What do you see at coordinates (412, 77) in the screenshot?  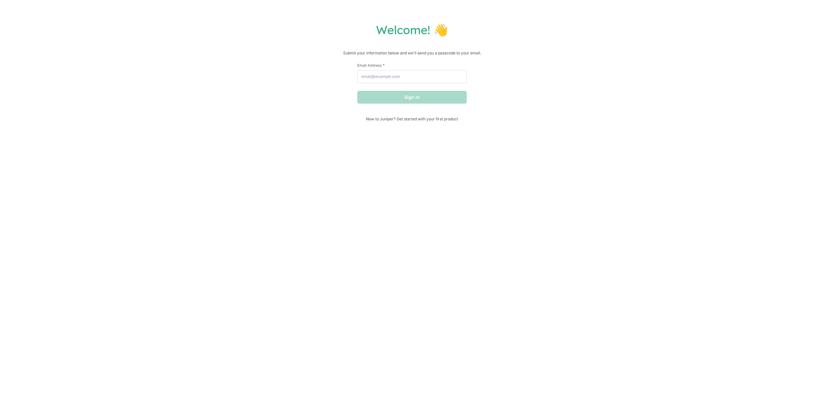 I see `input: email@example.com` at bounding box center [412, 77].